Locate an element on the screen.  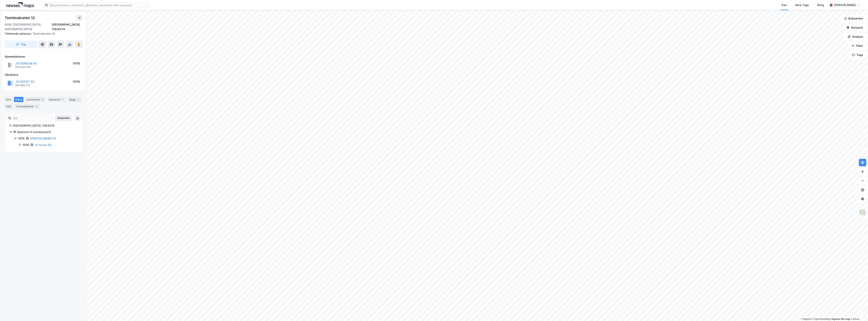
div: Terminalveien 14 is located at coordinates (42, 34).